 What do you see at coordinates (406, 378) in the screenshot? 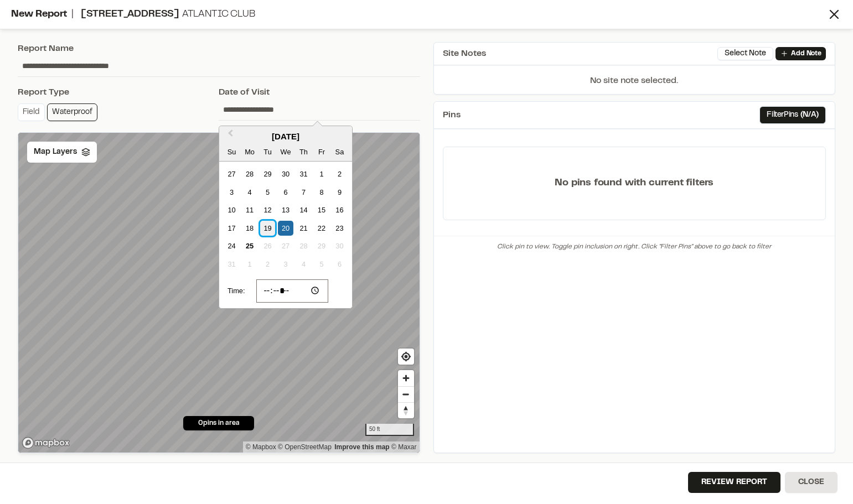
I see `span: Zoom in` at bounding box center [406, 378].